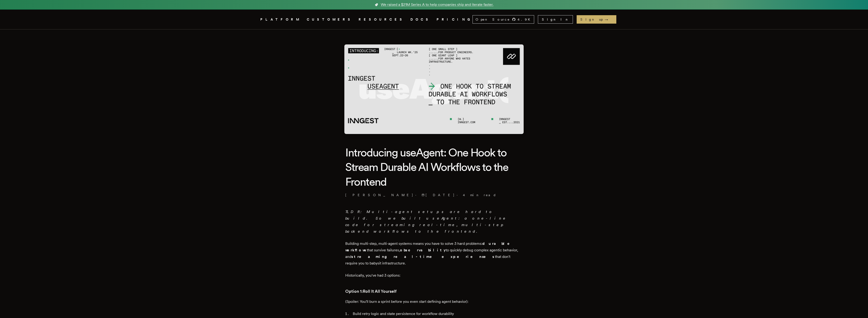 This screenshot has height=318, width=868. Describe the element at coordinates (330, 19) in the screenshot. I see `a: CUSTOMERS` at that location.